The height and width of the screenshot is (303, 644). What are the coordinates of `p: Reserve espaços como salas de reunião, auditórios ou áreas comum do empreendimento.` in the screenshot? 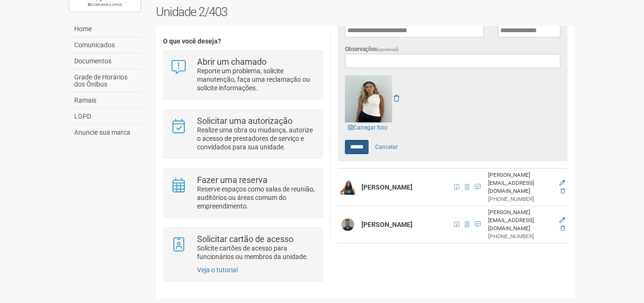 It's located at (256, 198).